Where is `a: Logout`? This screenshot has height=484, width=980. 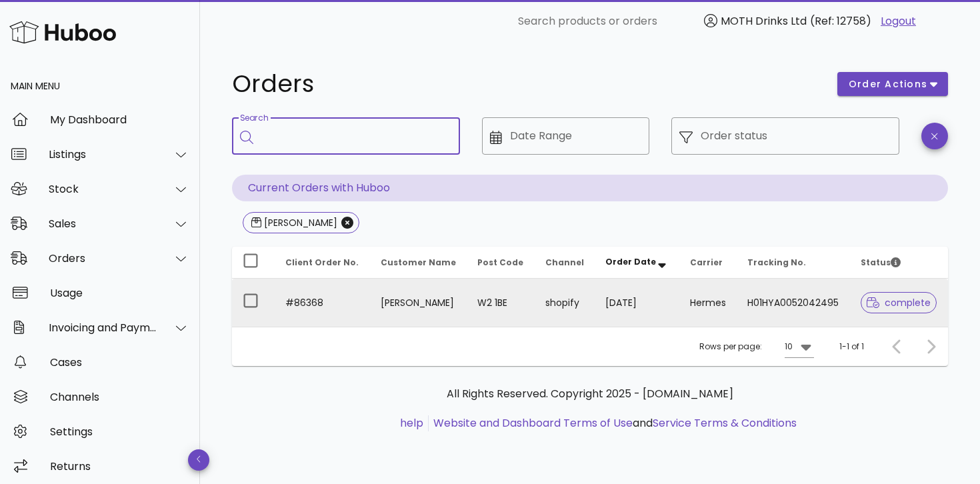 a: Logout is located at coordinates (899, 21).